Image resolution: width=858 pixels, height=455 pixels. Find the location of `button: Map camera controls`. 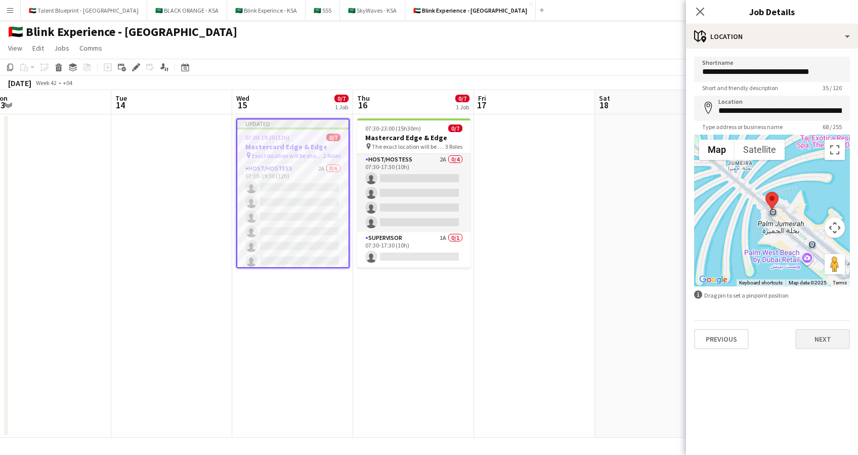

button: Map camera controls is located at coordinates (835, 228).